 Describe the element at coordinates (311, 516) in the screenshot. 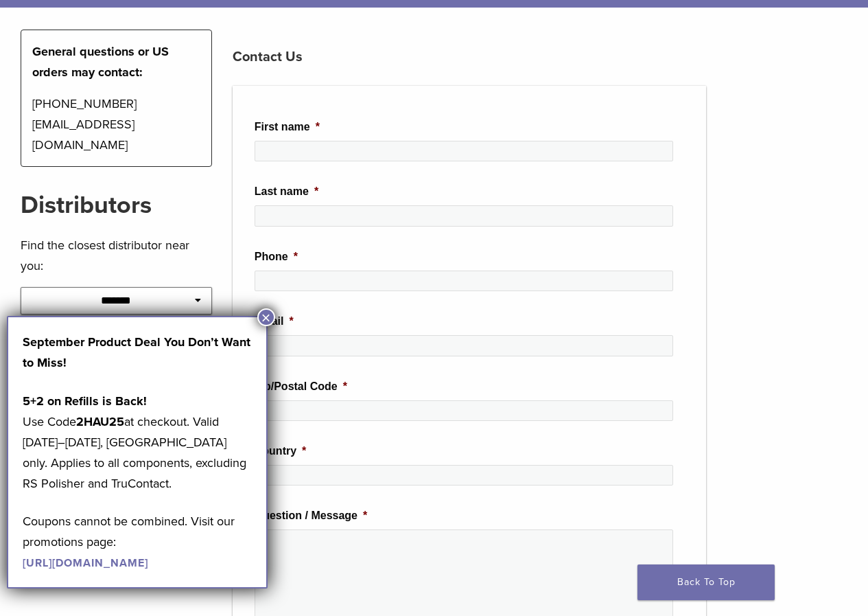

I see `label: Question / Message` at that location.